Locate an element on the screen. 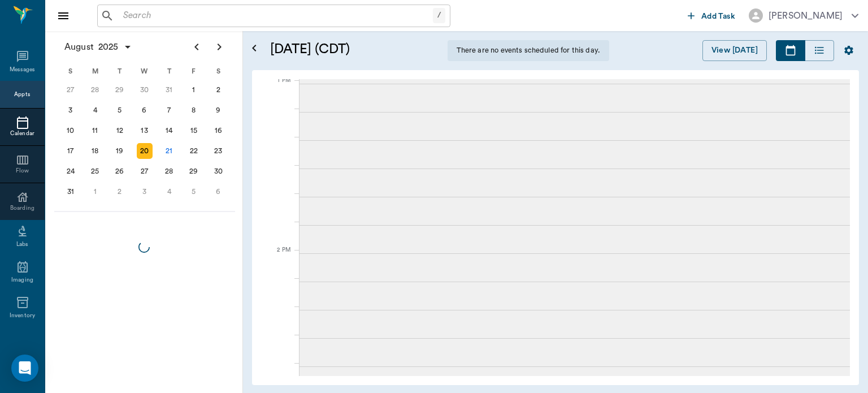 The height and width of the screenshot is (393, 868). div: Sunday, August 3, 2025 is located at coordinates (71, 110).